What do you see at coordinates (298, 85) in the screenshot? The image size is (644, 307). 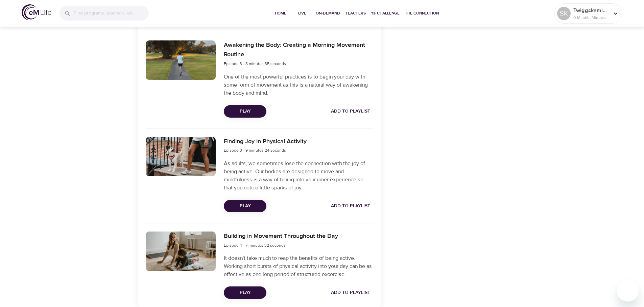 I see `p: One of the most powerful practices is to begin your day with some form of movement as this is a n...` at bounding box center [298, 85].